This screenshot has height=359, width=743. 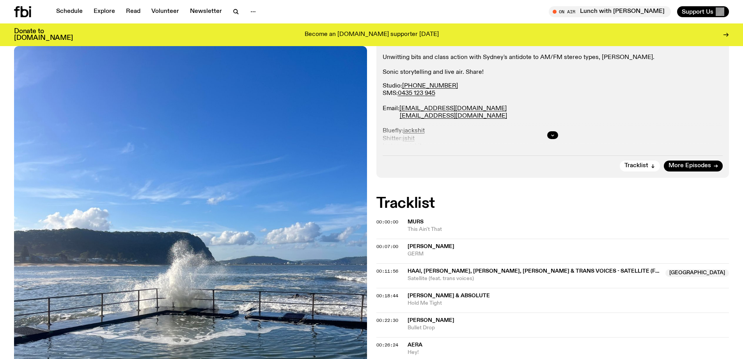 What do you see at coordinates (568, 352) in the screenshot?
I see `span: Hey!` at bounding box center [568, 352].